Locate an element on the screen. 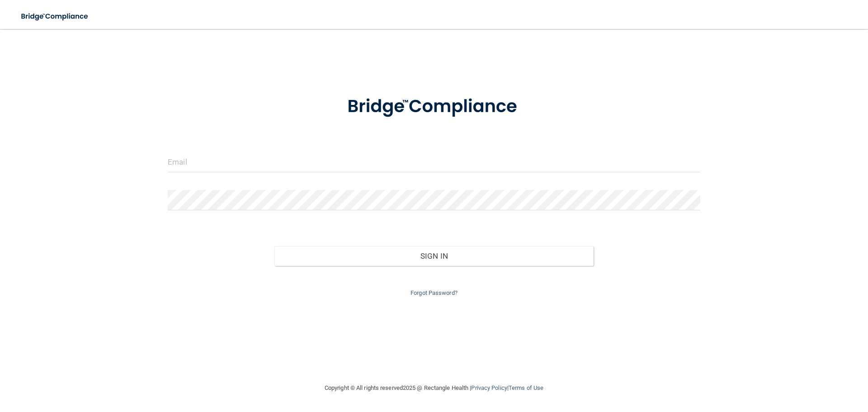  input: Email is located at coordinates (434, 162).